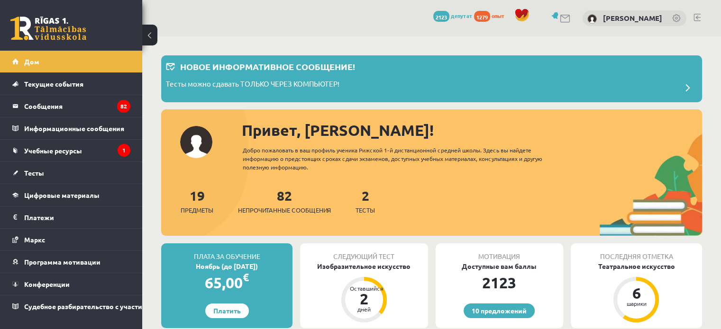 The image size is (721, 329). I want to click on font: Новое информативное сообщение!, so click(267, 66).